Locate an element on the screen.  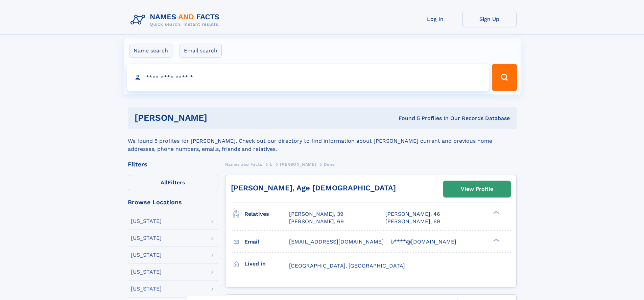
a: Log In is located at coordinates (435, 19).